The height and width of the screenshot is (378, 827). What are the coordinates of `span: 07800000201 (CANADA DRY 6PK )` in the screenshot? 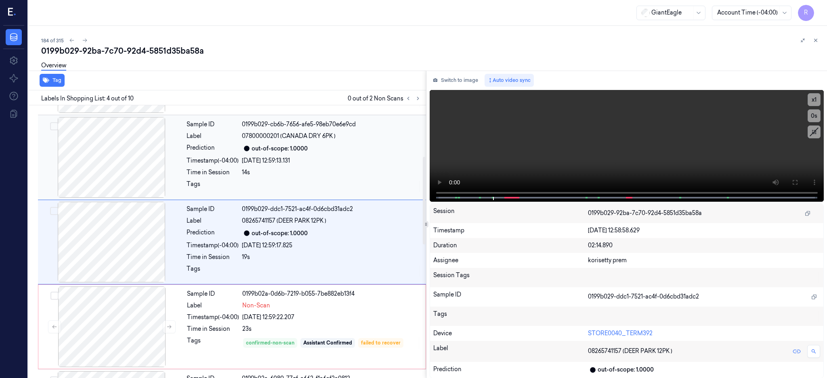 It's located at (289, 136).